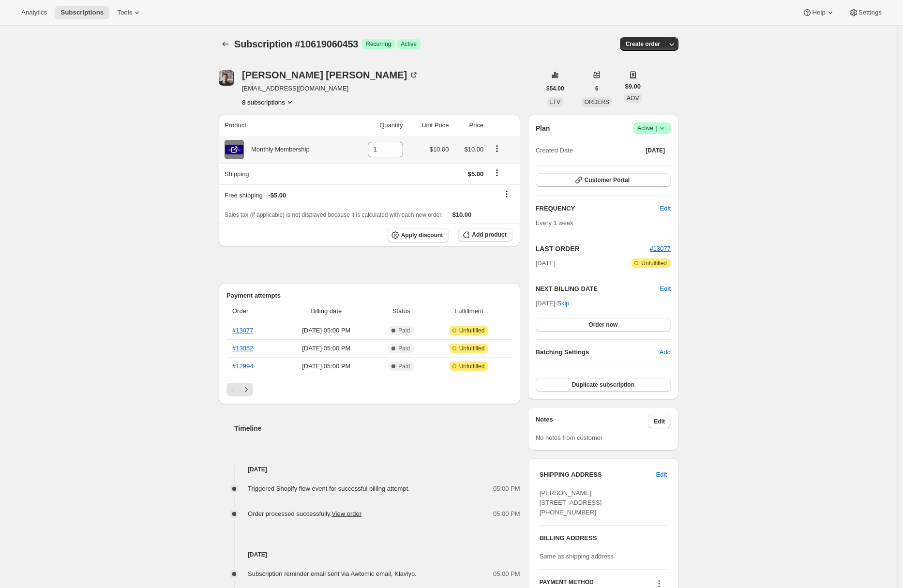  I want to click on span: AOV, so click(633, 98).